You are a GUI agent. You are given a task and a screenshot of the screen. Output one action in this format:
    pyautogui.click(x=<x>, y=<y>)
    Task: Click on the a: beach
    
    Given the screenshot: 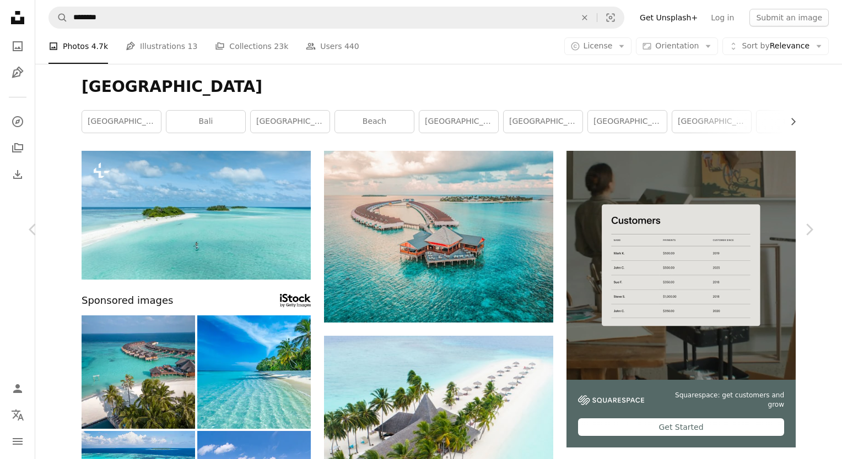 What is the action you would take?
    pyautogui.click(x=374, y=122)
    